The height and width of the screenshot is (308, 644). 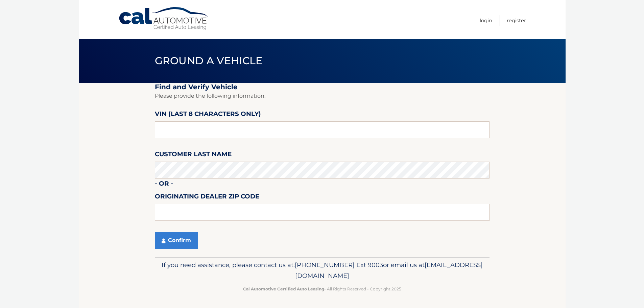 What do you see at coordinates (322, 289) in the screenshot?
I see `p: - All Rights Reserved - Copyright 2025` at bounding box center [322, 289].